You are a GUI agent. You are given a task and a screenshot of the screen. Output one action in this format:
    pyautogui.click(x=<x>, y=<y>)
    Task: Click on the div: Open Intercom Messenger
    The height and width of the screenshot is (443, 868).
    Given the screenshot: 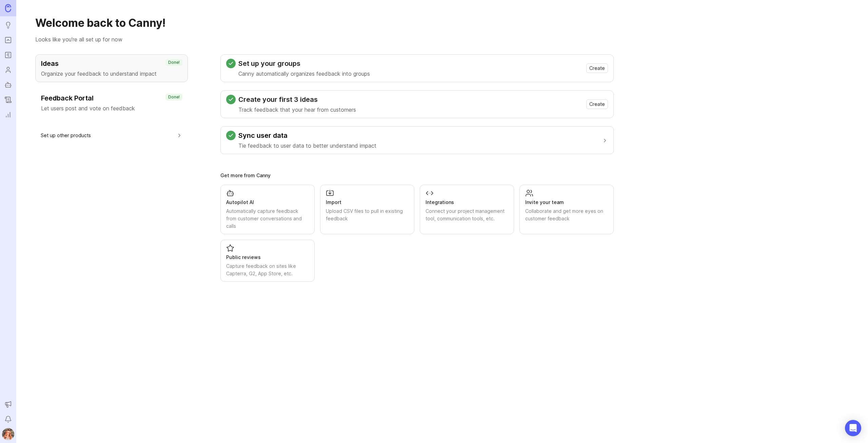 What is the action you would take?
    pyautogui.click(x=853, y=428)
    